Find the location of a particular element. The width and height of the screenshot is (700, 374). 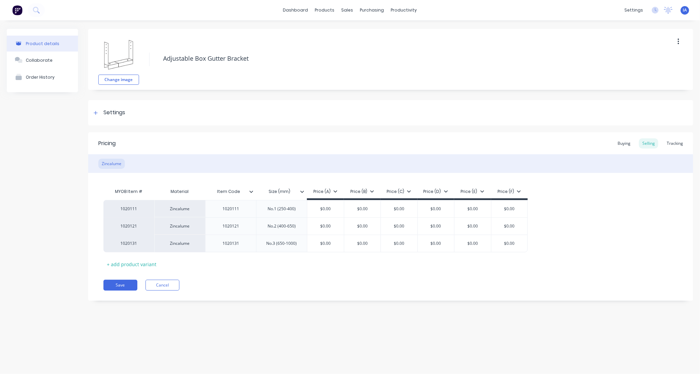

div: Collaborate is located at coordinates (39, 60).